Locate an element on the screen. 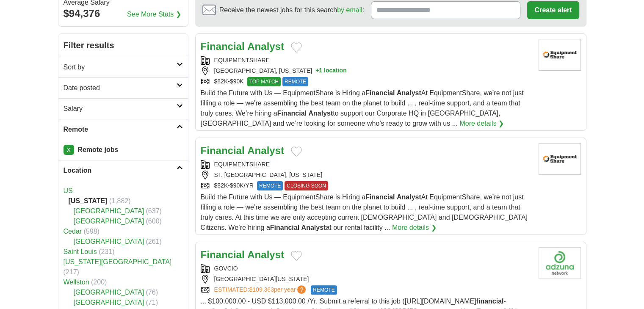 The image size is (644, 309). a: Location is located at coordinates (123, 170).